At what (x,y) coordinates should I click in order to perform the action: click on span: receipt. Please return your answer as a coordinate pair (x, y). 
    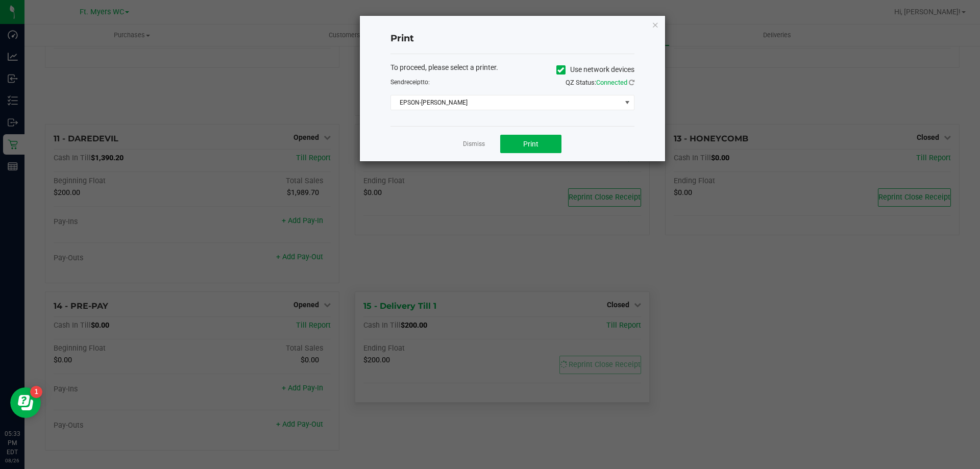
    Looking at the image, I should click on (413, 83).